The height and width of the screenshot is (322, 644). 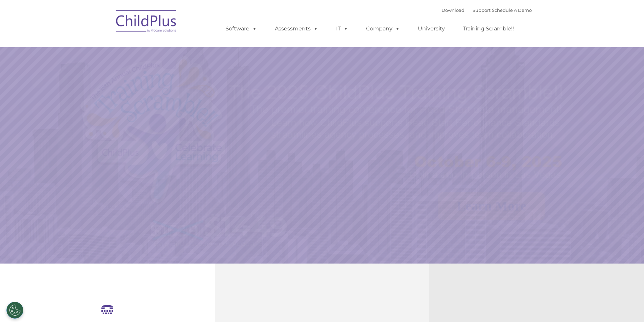 What do you see at coordinates (383, 29) in the screenshot?
I see `a: Company` at bounding box center [383, 29].